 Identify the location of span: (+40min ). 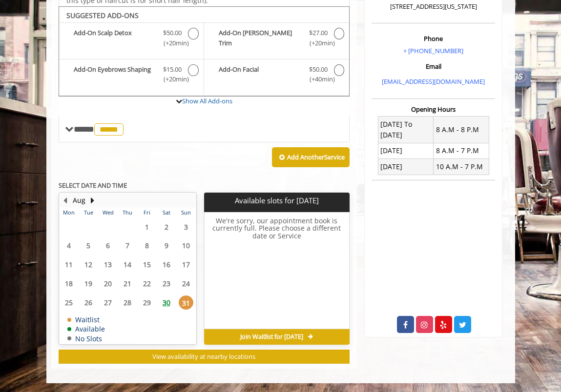
(318, 79).